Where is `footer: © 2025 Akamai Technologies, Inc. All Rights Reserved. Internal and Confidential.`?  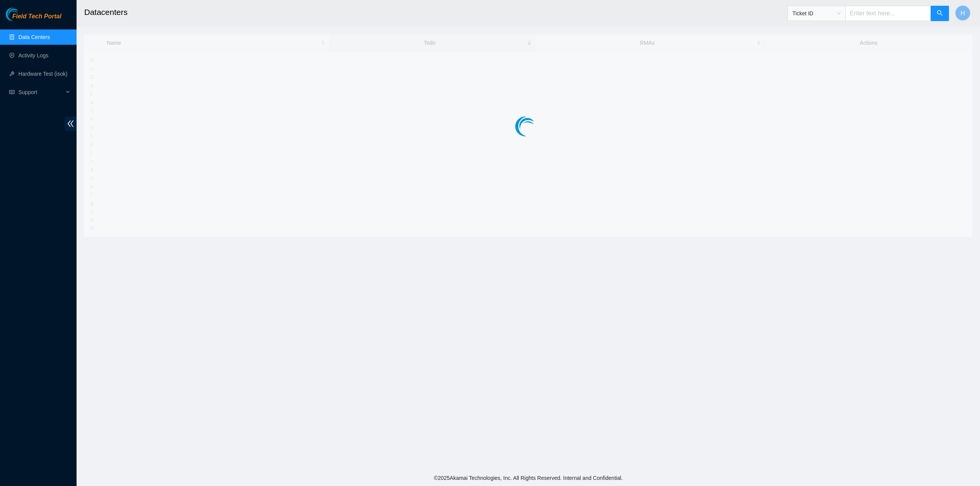
footer: © 2025 Akamai Technologies, Inc. All Rights Reserved. Internal and Confidential. is located at coordinates (529, 478).